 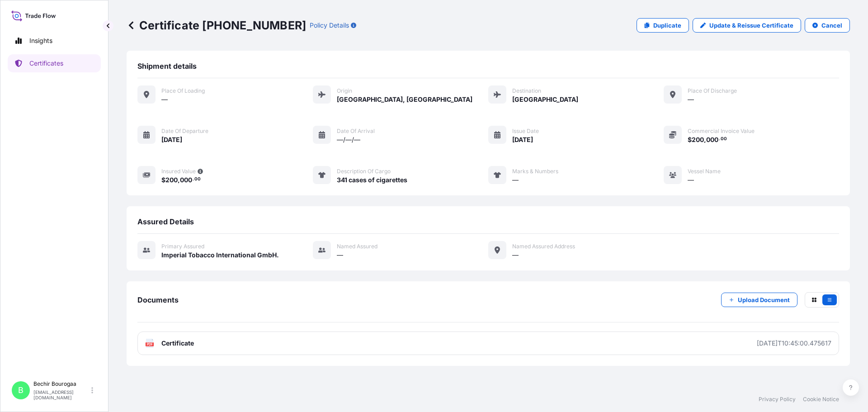 I want to click on a: Cookie Notice, so click(x=821, y=399).